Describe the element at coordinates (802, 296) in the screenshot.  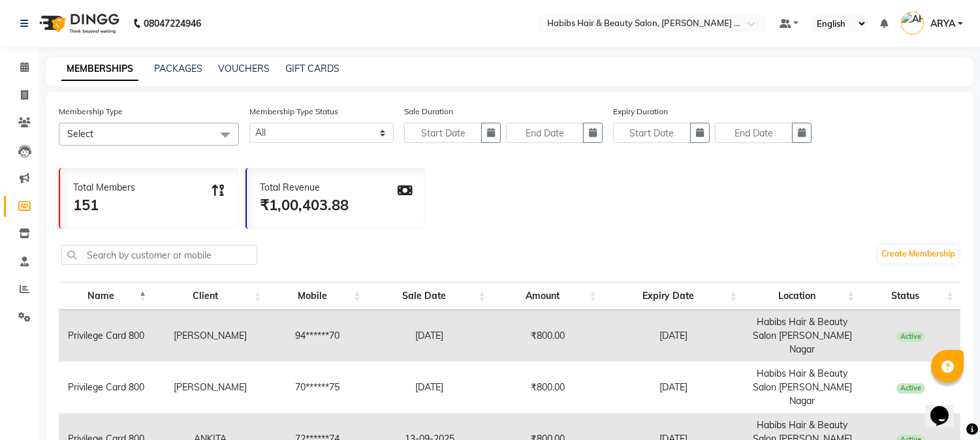
I see `th: Location: activate to sort column ascending` at that location.